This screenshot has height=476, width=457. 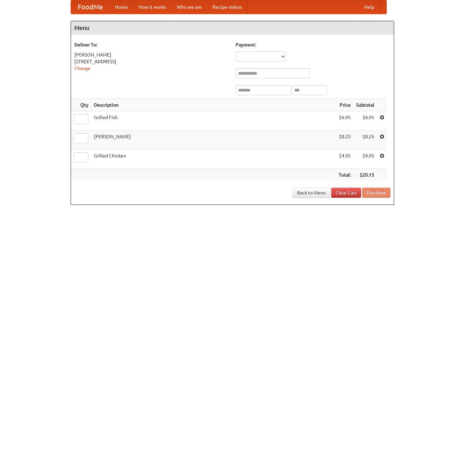 I want to click on a: Who we are, so click(x=189, y=7).